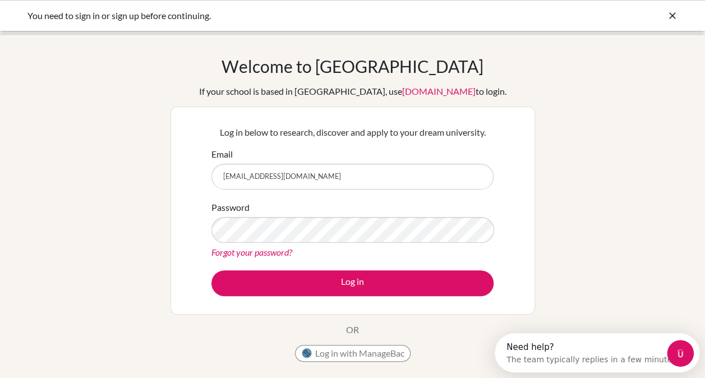 This screenshot has height=378, width=705. I want to click on a: Forgot your password?, so click(252, 252).